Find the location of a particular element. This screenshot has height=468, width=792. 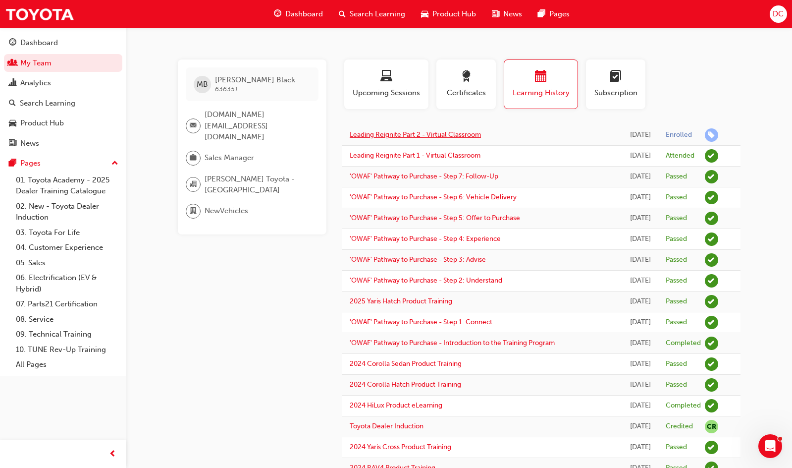

button: Subscription is located at coordinates (616, 84).